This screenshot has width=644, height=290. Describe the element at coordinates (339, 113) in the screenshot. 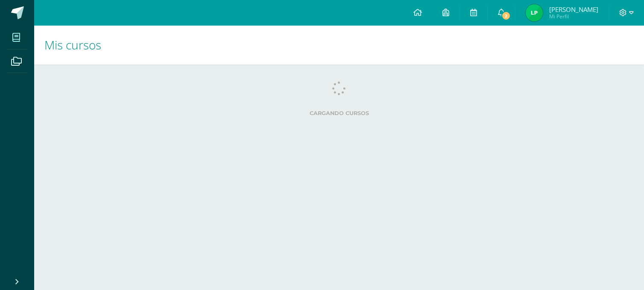

I see `label: Cargando cursos` at that location.